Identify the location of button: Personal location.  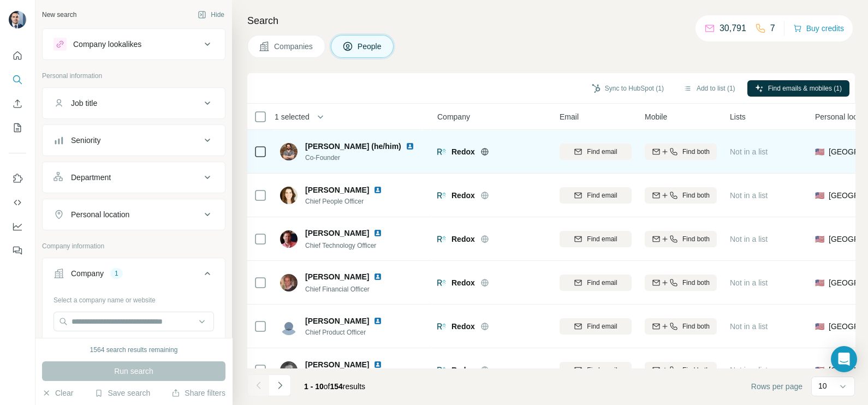
(134, 215).